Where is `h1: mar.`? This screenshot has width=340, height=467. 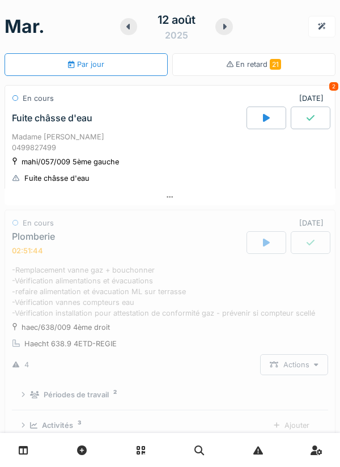
h1: mar. is located at coordinates (24, 27).